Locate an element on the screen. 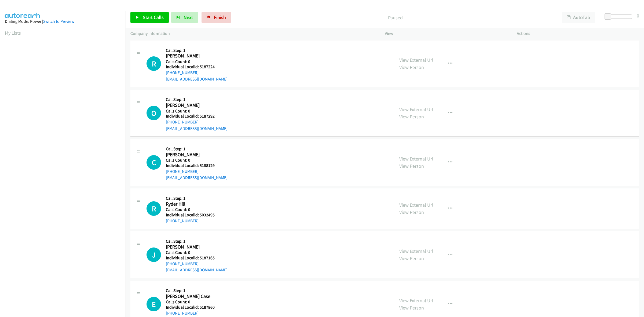 This screenshot has width=644, height=317. a: Switch to Preview is located at coordinates (59, 21).